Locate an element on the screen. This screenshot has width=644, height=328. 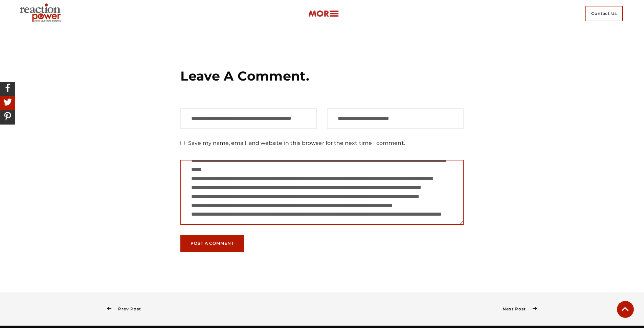
img: more-btn.png is located at coordinates (324, 14).